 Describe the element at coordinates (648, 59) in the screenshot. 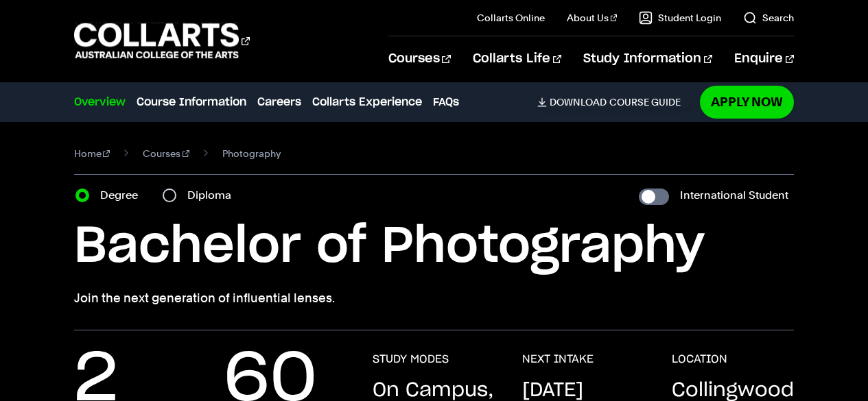

I see `a: Study Information` at that location.